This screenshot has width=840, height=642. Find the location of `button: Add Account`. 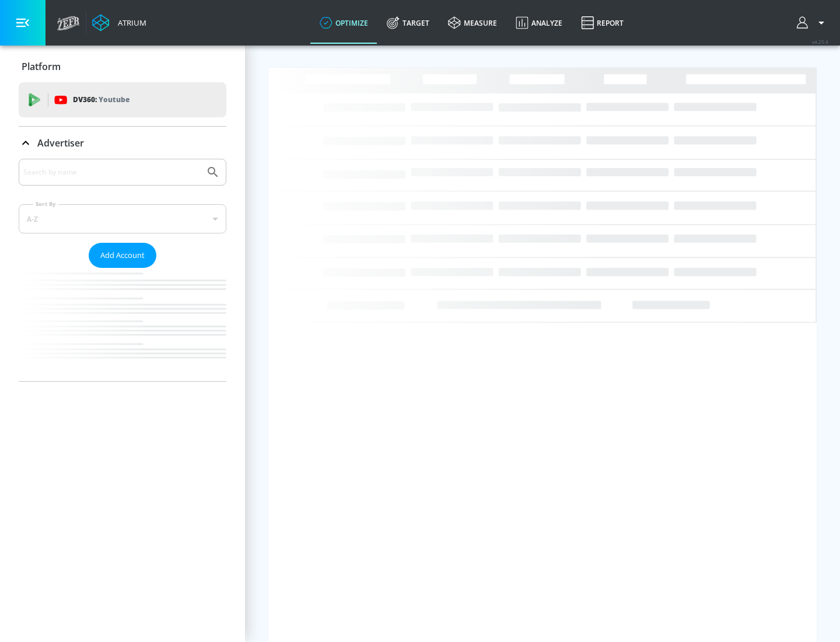

button: Add Account is located at coordinates (123, 255).